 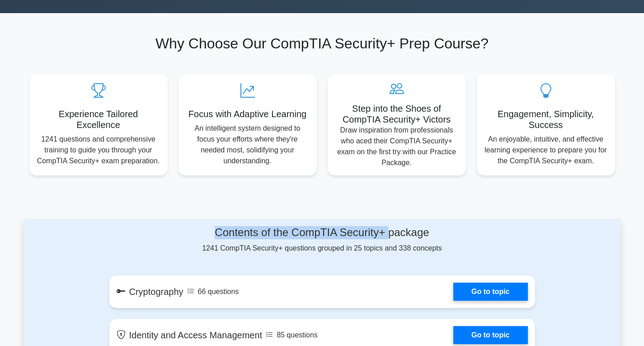 I want to click on h5: Experience Tailored Excellence, so click(x=98, y=120).